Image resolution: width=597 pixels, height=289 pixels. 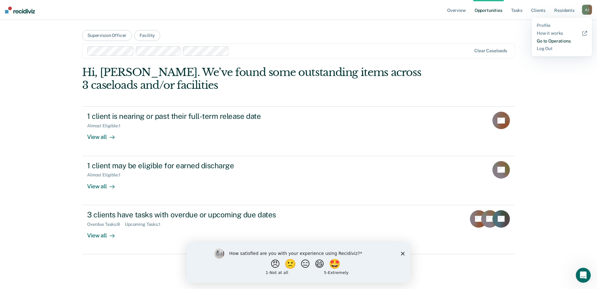 I want to click on div: 1 client is nearing or past their full-term release date, so click(x=197, y=116).